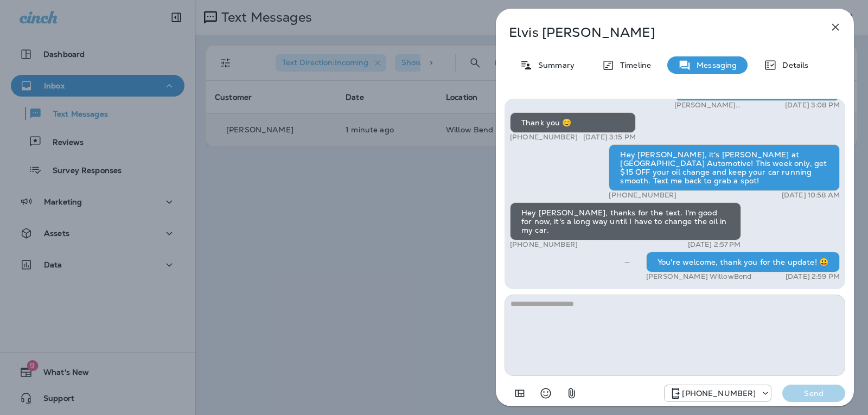 The height and width of the screenshot is (415, 868). What do you see at coordinates (713, 65) in the screenshot?
I see `p: Messaging` at bounding box center [713, 65].